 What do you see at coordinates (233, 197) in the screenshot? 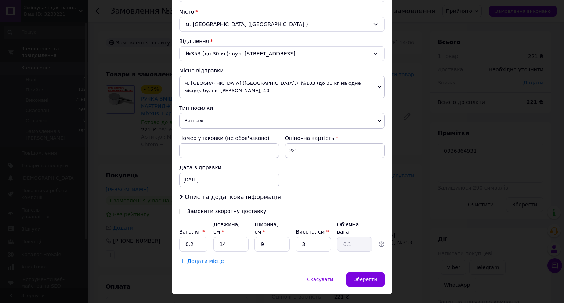
I see `span: Опис та додаткова інформація` at bounding box center [233, 197].